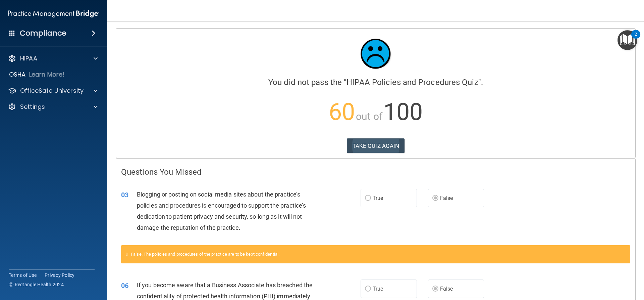 This screenshot has width=644, height=300. Describe the element at coordinates (125, 195) in the screenshot. I see `span: 03` at that location.